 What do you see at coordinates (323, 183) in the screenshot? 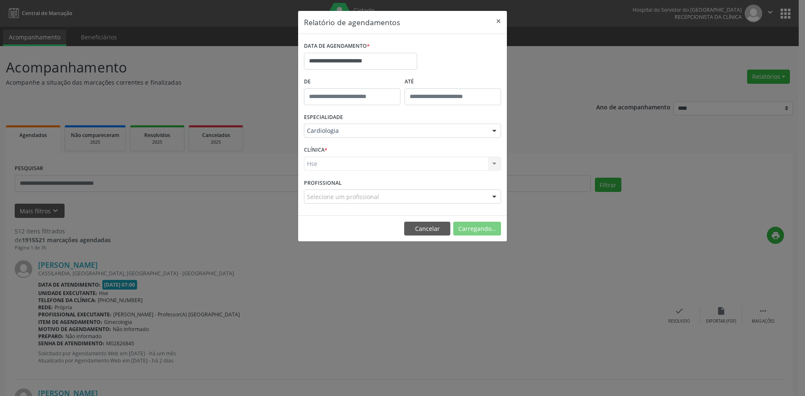
I see `label: PROFISSIONAL` at bounding box center [323, 183].